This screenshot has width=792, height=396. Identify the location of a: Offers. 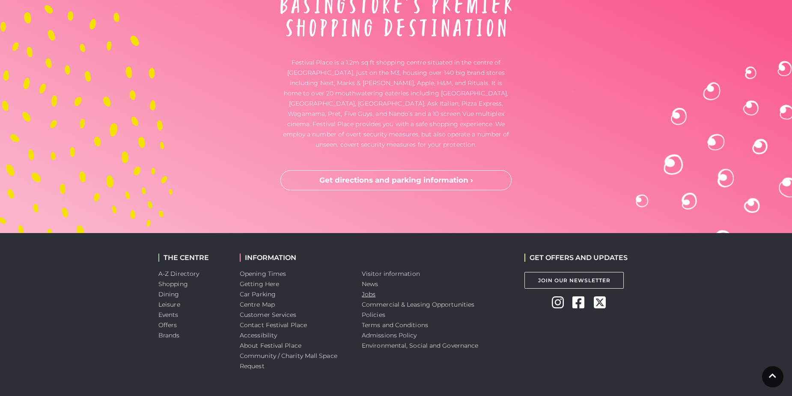
(168, 325).